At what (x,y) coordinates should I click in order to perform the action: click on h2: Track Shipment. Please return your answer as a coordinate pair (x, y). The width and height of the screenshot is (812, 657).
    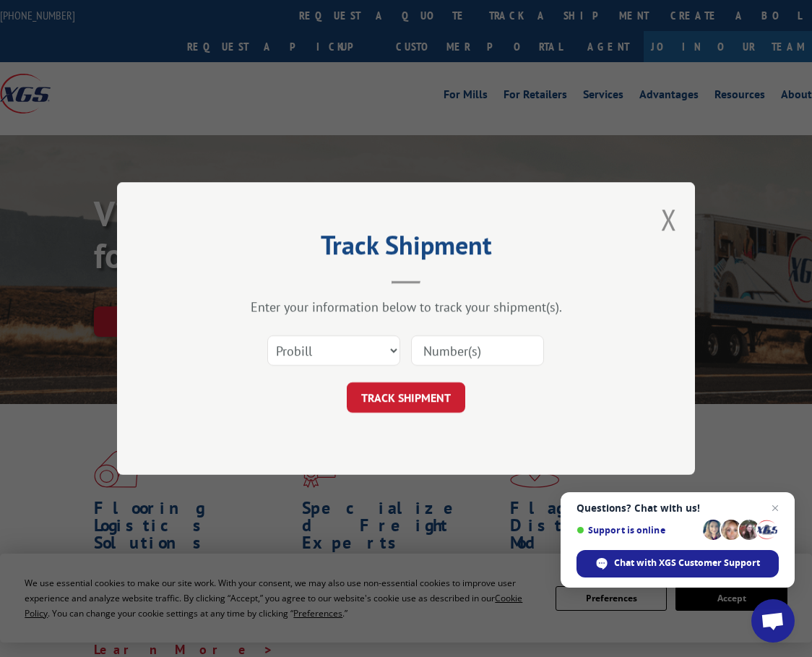
    Looking at the image, I should click on (406, 249).